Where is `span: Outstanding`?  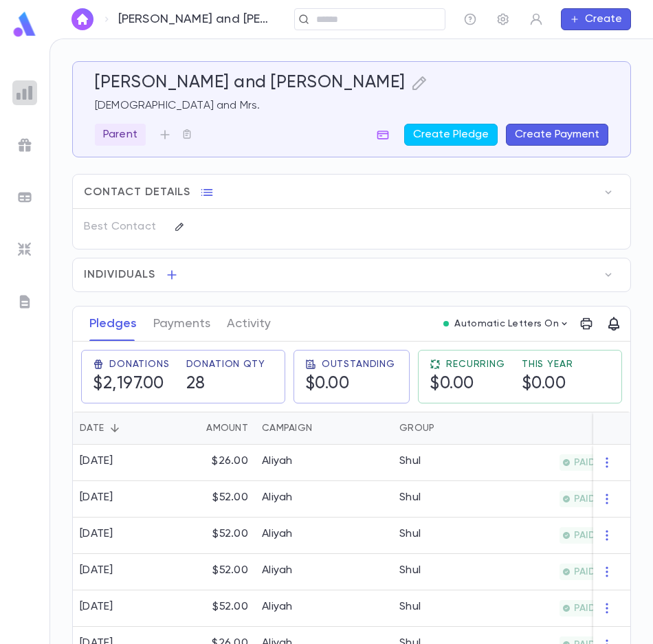
span: Outstanding is located at coordinates (358, 364).